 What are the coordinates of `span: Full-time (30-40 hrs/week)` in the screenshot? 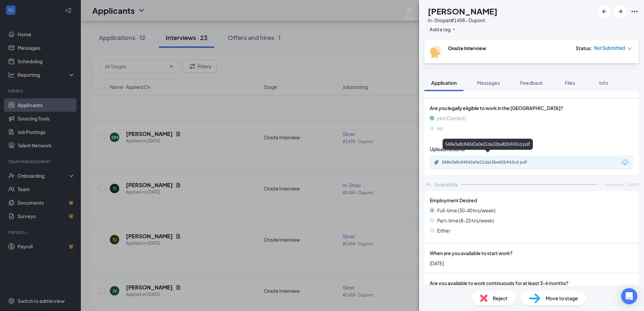 It's located at (466, 211).